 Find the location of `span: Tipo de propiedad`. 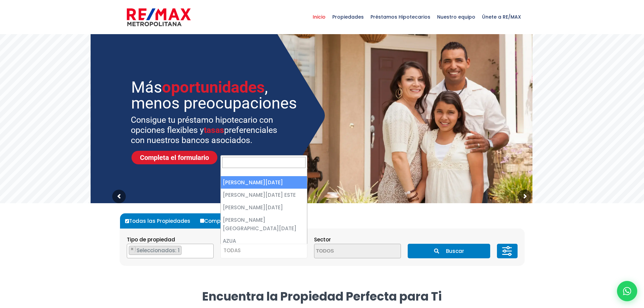

span: Tipo de propiedad is located at coordinates (151, 239).